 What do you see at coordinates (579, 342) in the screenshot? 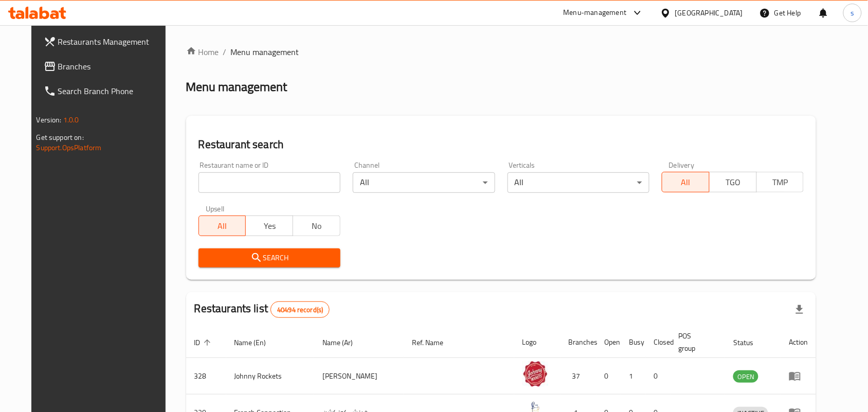
I see `th: Branches` at bounding box center [579, 342].